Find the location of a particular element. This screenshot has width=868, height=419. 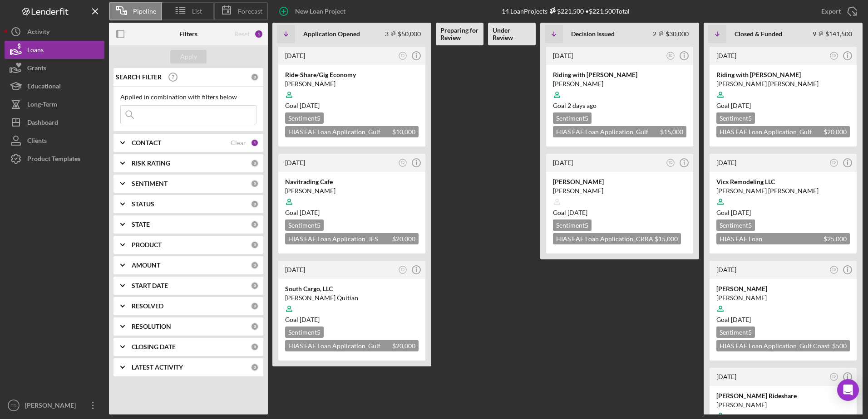

div: 14 Loan Projects • $221,500 Total is located at coordinates (566, 11).